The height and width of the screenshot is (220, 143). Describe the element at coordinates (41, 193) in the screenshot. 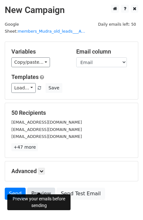

I see `a: Preview` at that location.